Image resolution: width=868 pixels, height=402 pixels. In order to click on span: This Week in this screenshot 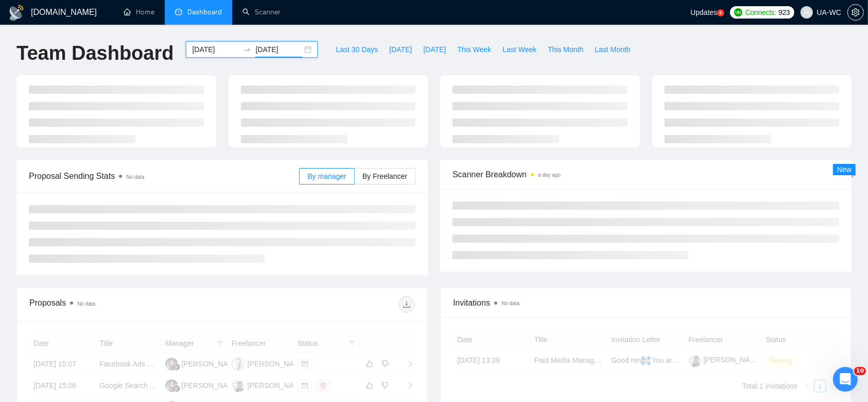, I will do `click(474, 49)`.